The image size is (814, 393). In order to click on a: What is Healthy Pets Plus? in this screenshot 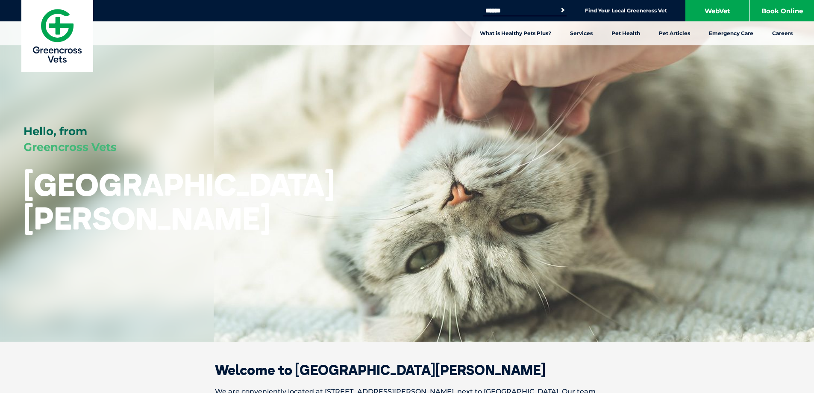, I will do `click(515, 33)`.